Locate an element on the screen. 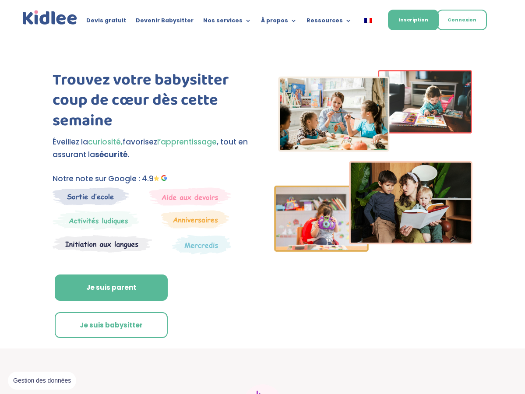  span: l’apprentissage is located at coordinates (187, 142).